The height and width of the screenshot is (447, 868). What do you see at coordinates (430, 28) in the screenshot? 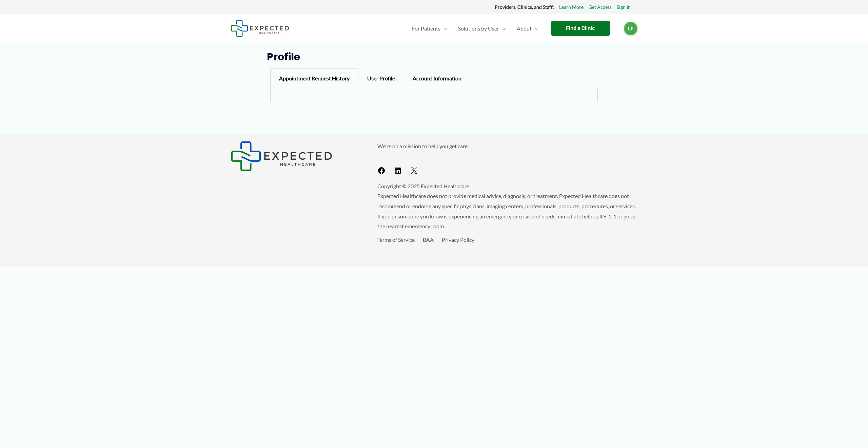
I see `a: For PatientsMenu Toggle` at bounding box center [430, 28].